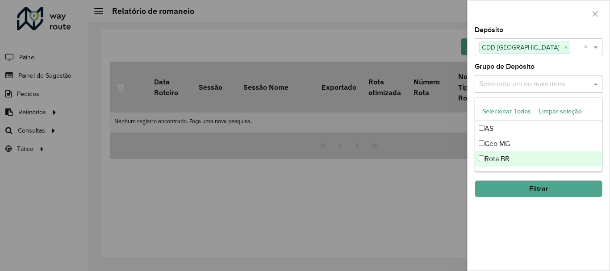 This screenshot has height=271, width=610. Describe the element at coordinates (538, 129) in the screenshot. I see `div: AS` at that location.